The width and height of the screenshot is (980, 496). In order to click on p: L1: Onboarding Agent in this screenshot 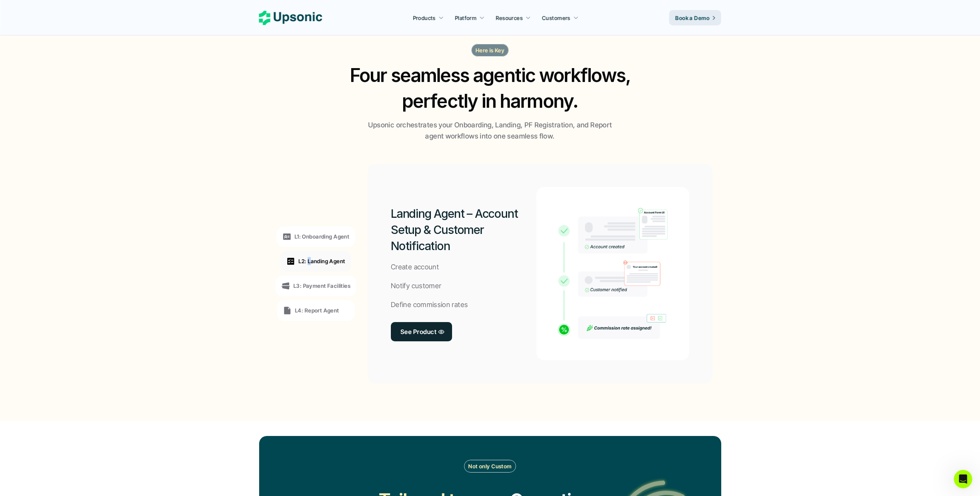, I will do `click(322, 237)`.